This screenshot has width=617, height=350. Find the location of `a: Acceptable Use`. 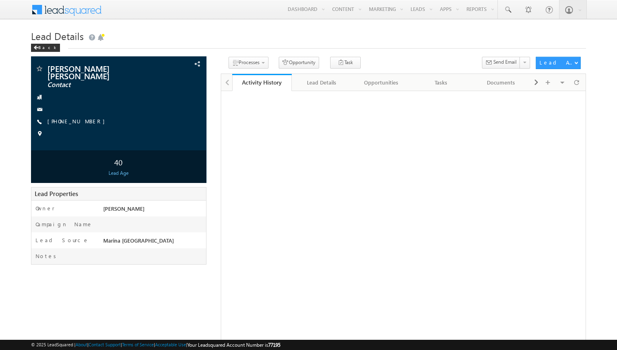

a: Acceptable Use is located at coordinates (170, 344).